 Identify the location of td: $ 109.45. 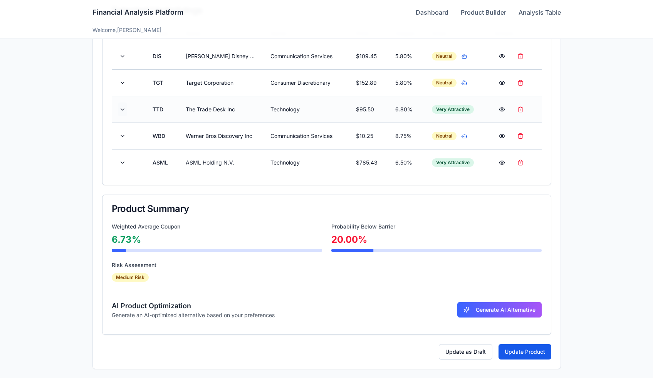
(369, 56).